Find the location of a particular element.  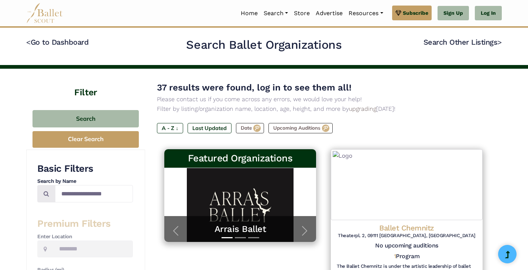

span: 37 results were found, log in to see them all! is located at coordinates (254, 88).